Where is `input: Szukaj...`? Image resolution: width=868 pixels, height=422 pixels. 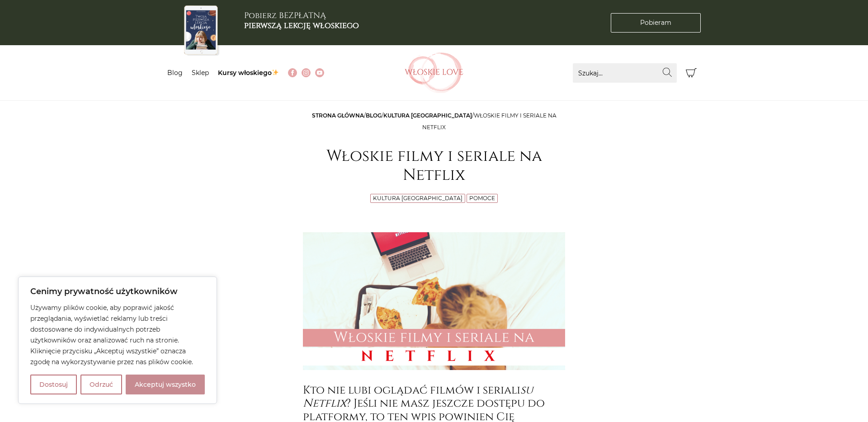
input: Szukaj... is located at coordinates (625, 73).